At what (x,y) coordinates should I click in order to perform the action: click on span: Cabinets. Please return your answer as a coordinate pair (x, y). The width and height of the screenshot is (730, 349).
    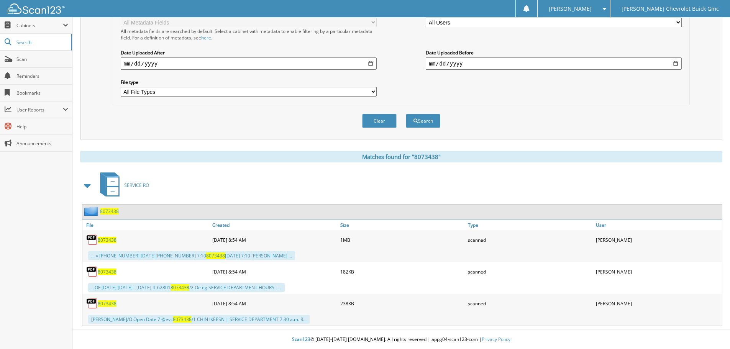
    Looking at the image, I should click on (39, 25).